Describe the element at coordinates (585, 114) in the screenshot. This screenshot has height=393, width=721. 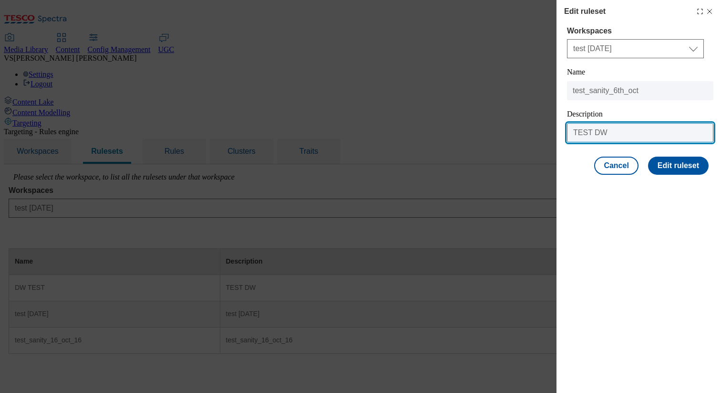
I see `label: Description` at that location.